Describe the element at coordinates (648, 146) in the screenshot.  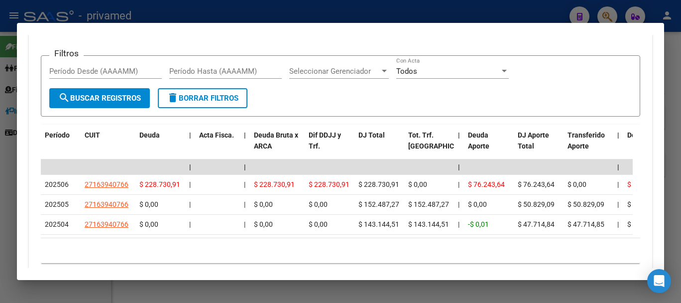
I see `datatable-header-cell: Deuda Contr.` at that location.